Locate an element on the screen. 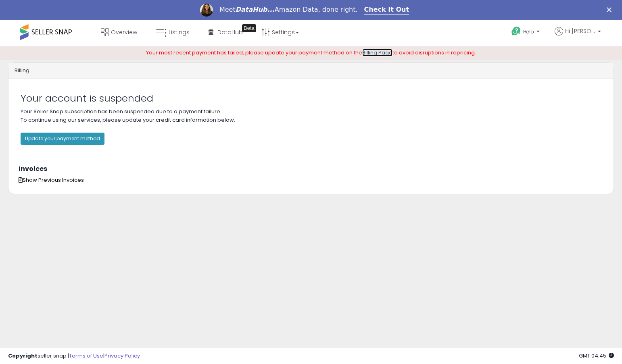 The height and width of the screenshot is (364, 622). a: Help is located at coordinates (526, 33).